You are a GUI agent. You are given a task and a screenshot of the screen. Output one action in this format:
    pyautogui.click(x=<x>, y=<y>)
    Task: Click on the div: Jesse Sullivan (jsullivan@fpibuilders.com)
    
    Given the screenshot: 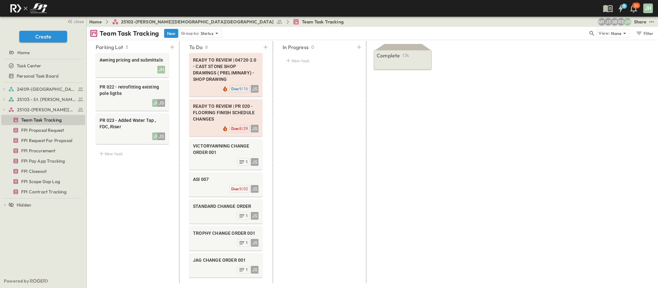 What is the action you would take?
    pyautogui.click(x=608, y=22)
    